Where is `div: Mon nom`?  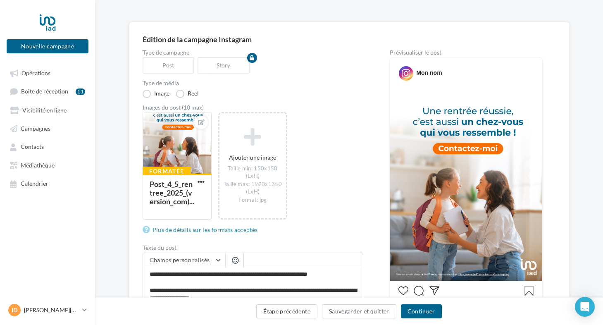
div: Mon nom is located at coordinates (429, 73).